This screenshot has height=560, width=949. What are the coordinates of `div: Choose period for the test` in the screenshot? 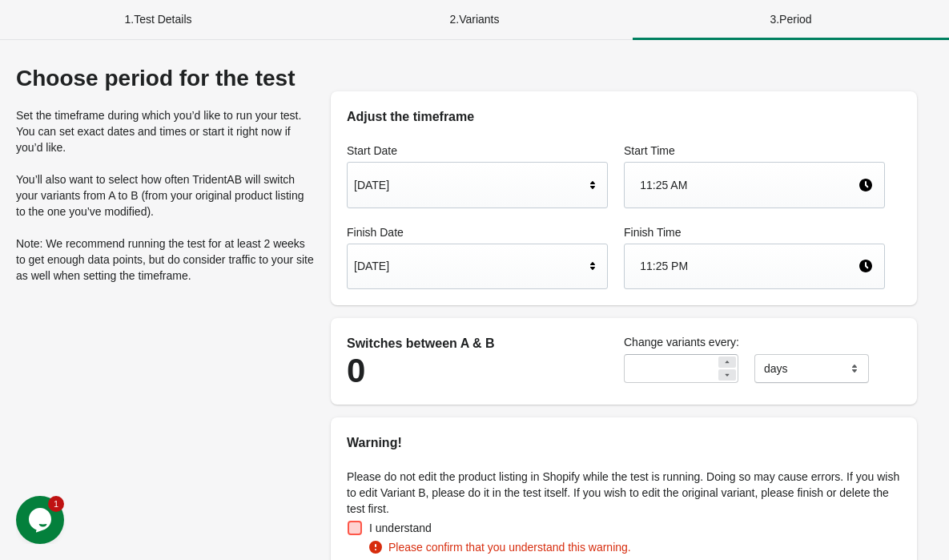 It's located at (165, 78).